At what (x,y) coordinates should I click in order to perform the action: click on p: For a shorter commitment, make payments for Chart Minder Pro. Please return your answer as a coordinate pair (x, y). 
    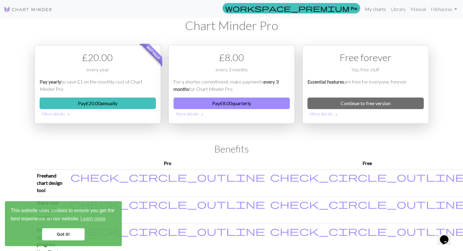
    Looking at the image, I should click on (232, 86).